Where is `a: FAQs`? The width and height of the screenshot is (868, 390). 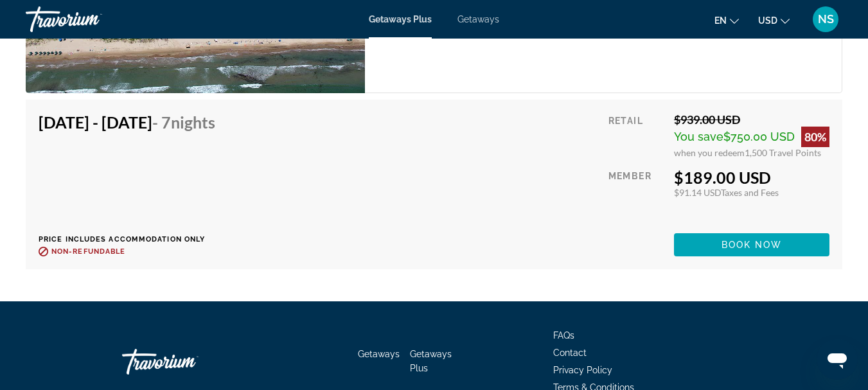
a: FAQs is located at coordinates (563, 336).